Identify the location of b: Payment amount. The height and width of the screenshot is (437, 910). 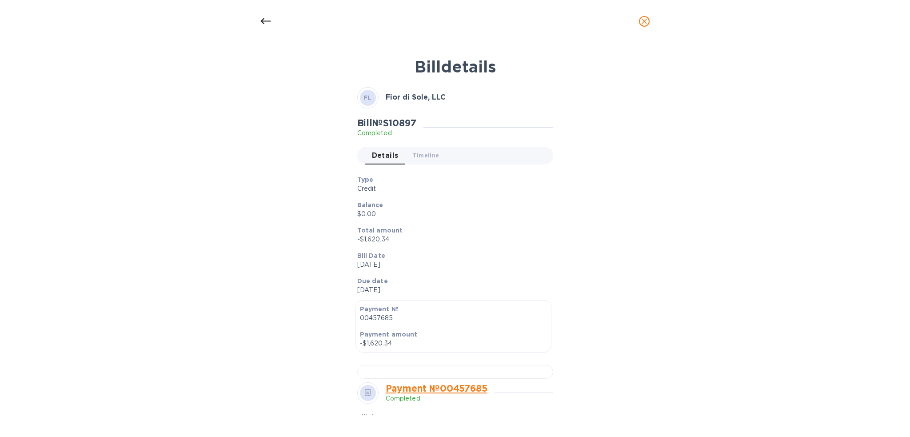
(389, 334).